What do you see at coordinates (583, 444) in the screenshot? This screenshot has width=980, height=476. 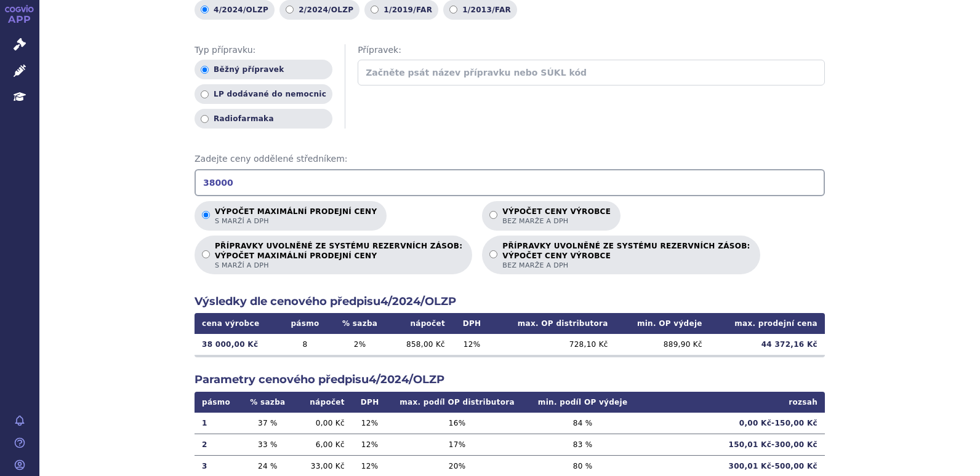 I see `td: 83 %` at bounding box center [583, 444].